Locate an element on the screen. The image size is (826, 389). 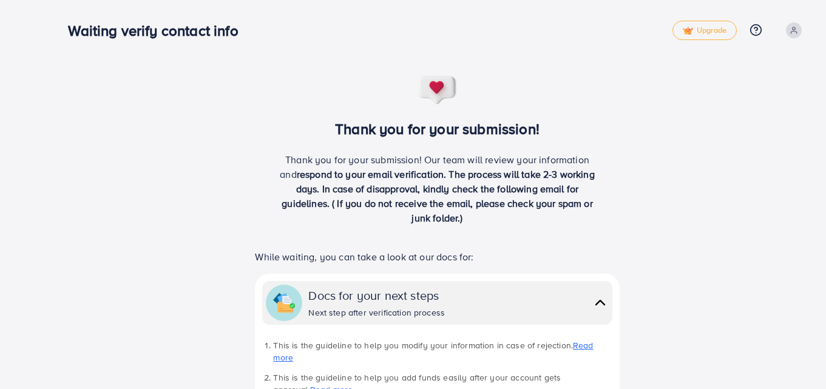
a: Read more is located at coordinates (433, 352).